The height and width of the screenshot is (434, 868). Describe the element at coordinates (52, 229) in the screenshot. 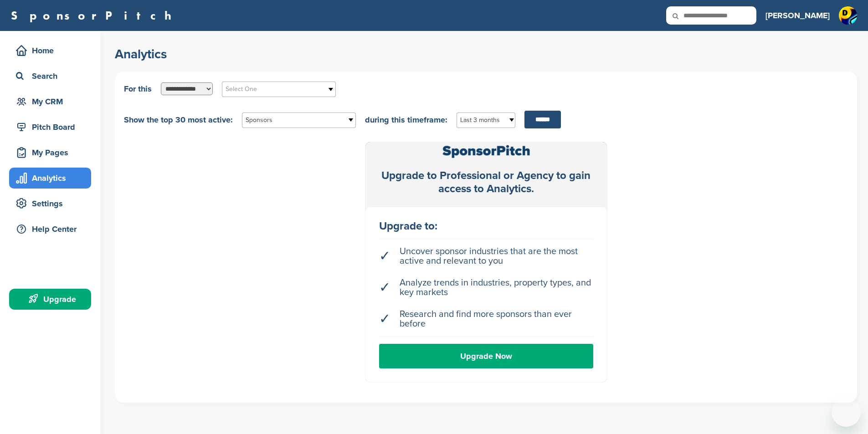

I see `div: Help Center` at that location.